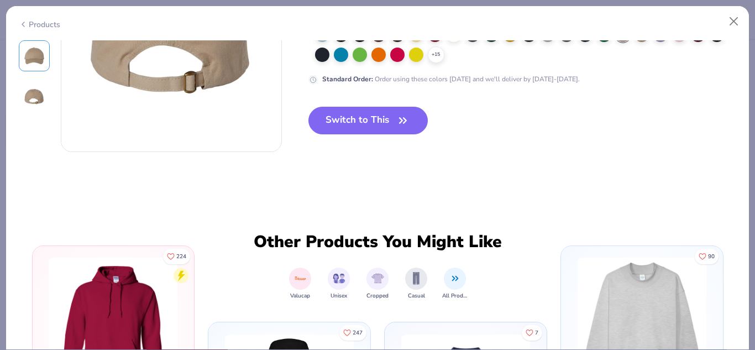  Describe the element at coordinates (537, 333) in the screenshot. I see `span: 7` at that location.